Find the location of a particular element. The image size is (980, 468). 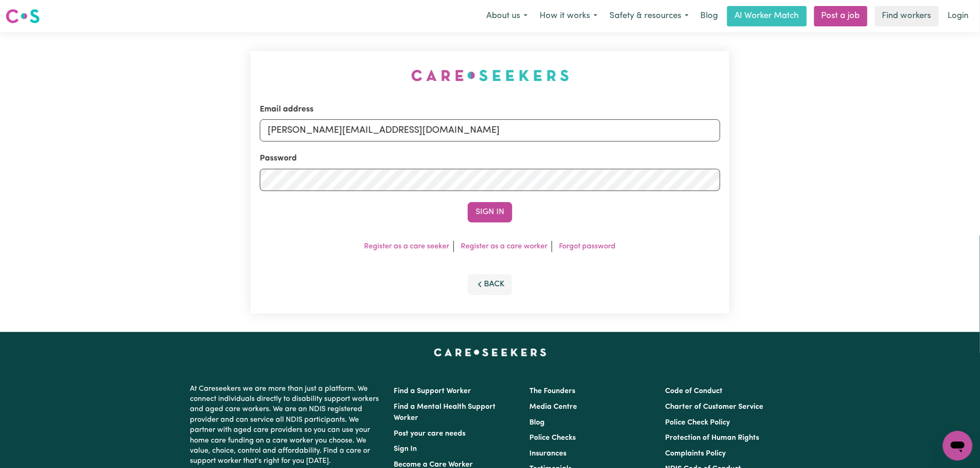

a: Police Checks is located at coordinates (552, 438).